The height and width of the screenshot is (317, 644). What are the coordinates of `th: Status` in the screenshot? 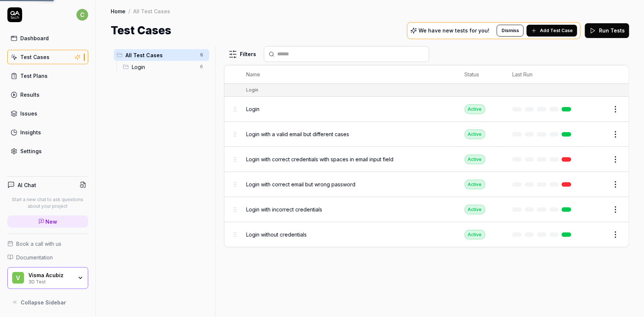 It's located at (481, 75).